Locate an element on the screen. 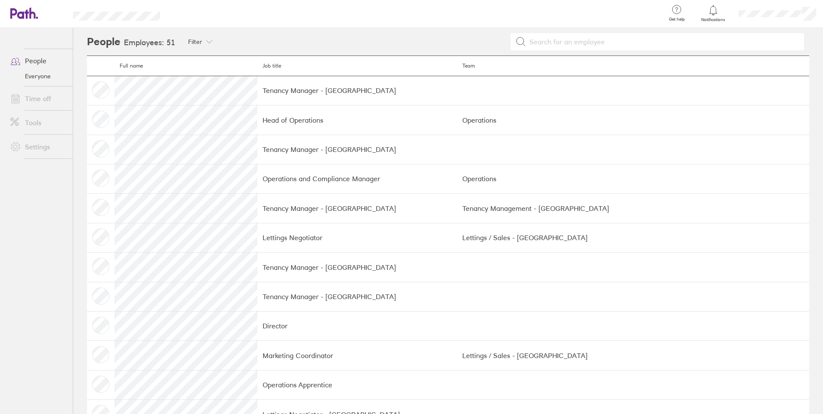 The width and height of the screenshot is (823, 414). h3: Employees: 51 is located at coordinates (149, 43).